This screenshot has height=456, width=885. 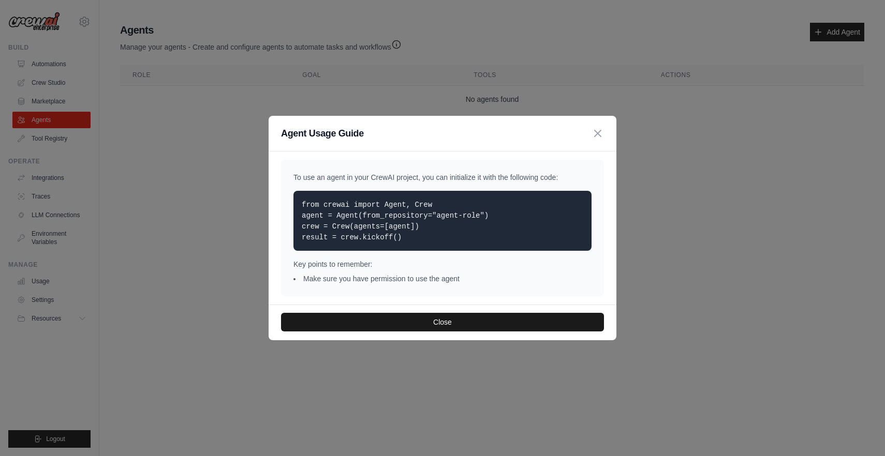 I want to click on button: Close, so click(x=442, y=322).